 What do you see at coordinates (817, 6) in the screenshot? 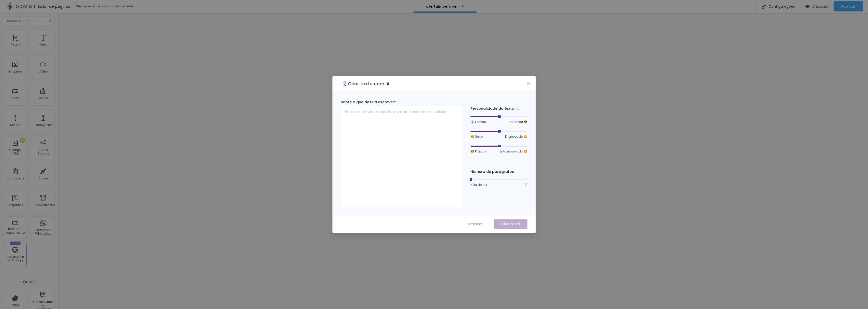
I see `button: Visualizar` at bounding box center [817, 6].